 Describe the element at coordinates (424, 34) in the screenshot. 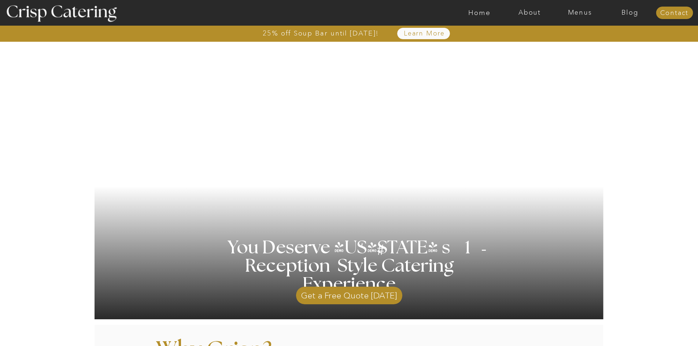

I see `a: Learn More` at that location.